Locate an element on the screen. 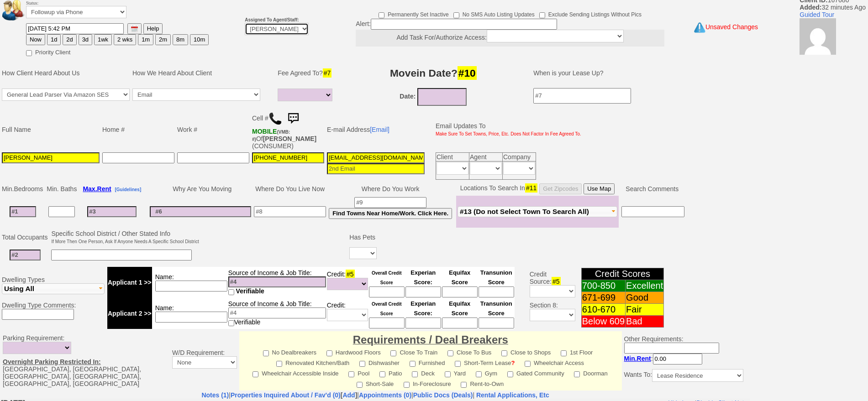 Image resolution: width=868 pixels, height=401 pixels. td: 610-670 is located at coordinates (603, 310).